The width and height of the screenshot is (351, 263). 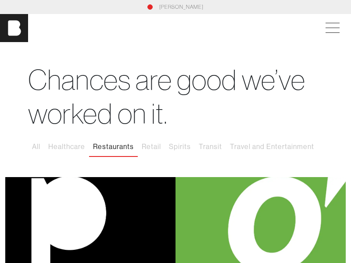 What do you see at coordinates (180, 147) in the screenshot?
I see `button: Spirits` at bounding box center [180, 147].